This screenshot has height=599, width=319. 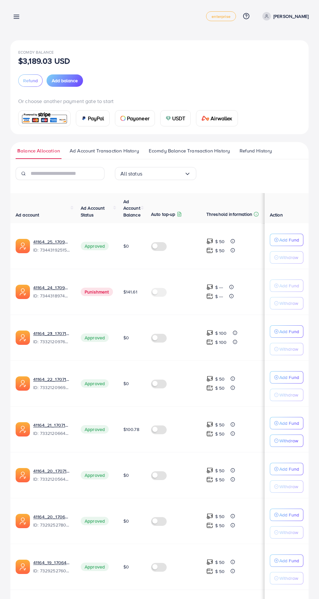 What do you see at coordinates (130, 292) in the screenshot?
I see `span: $141.61` at bounding box center [130, 292].